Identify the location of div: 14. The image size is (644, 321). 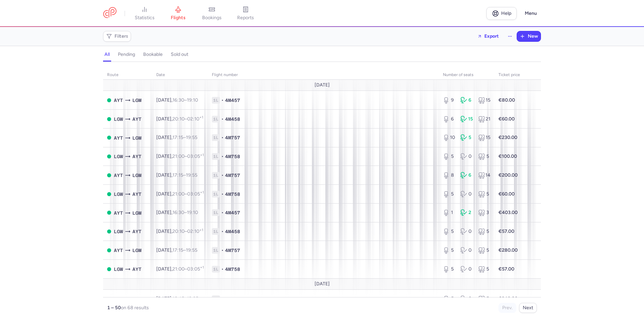
(484, 176).